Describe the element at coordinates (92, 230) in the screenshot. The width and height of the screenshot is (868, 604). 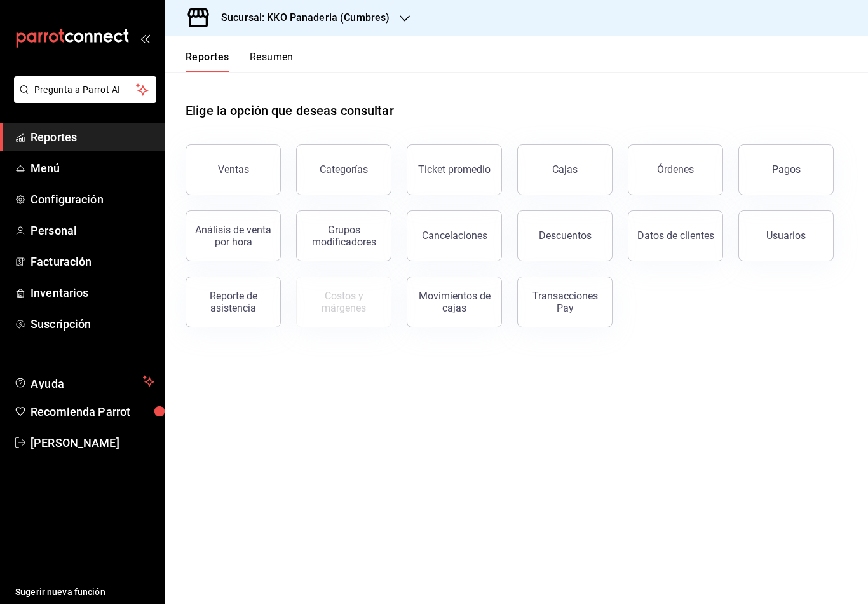
I see `span: Personal` at that location.